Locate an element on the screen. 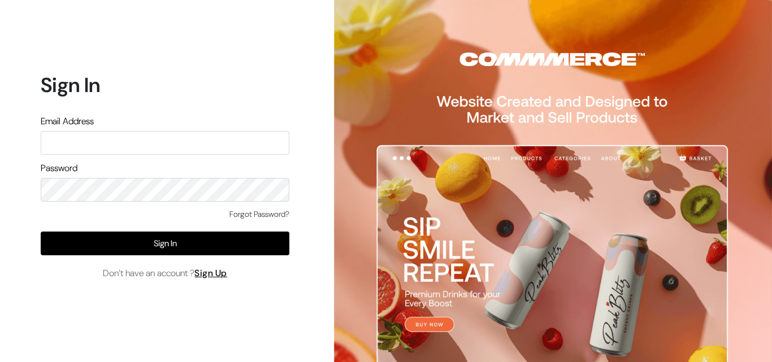 Image resolution: width=772 pixels, height=362 pixels. label: Email Address is located at coordinates (67, 122).